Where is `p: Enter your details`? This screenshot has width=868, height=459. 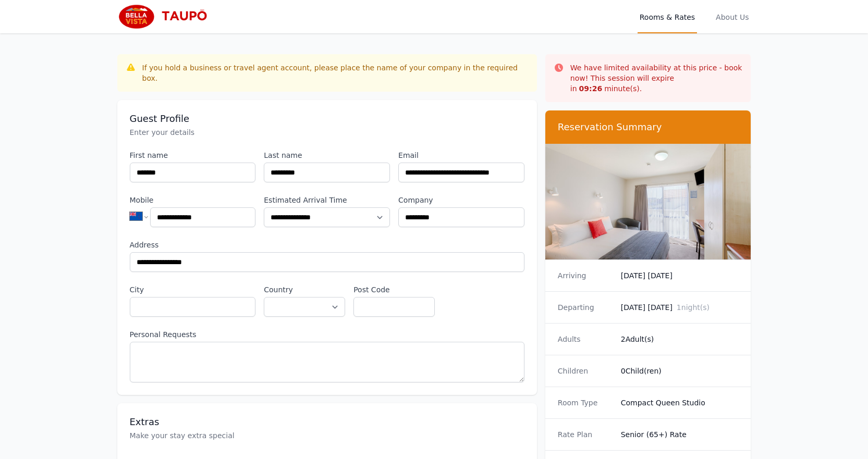 p: Enter your details is located at coordinates (327, 132).